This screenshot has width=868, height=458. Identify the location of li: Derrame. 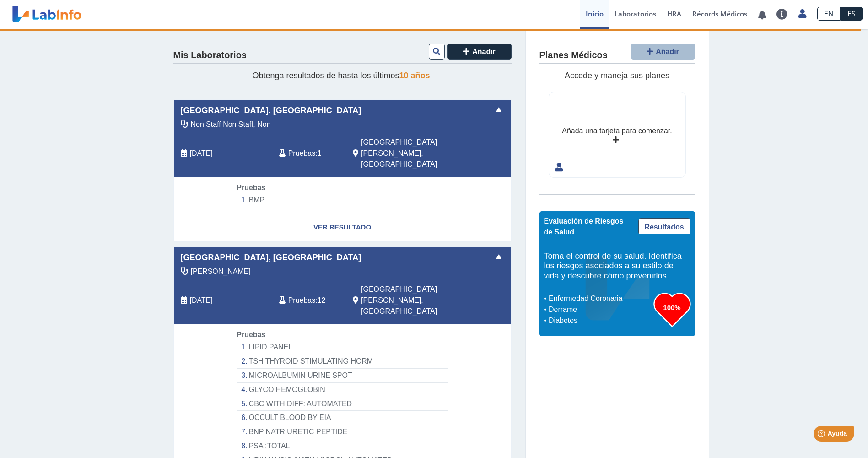
(600, 310).